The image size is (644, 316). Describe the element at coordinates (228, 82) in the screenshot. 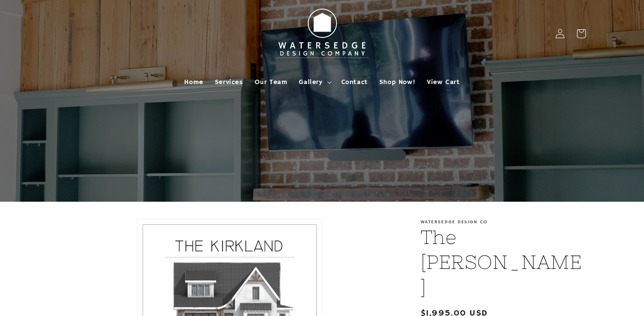

I see `a: Services` at that location.